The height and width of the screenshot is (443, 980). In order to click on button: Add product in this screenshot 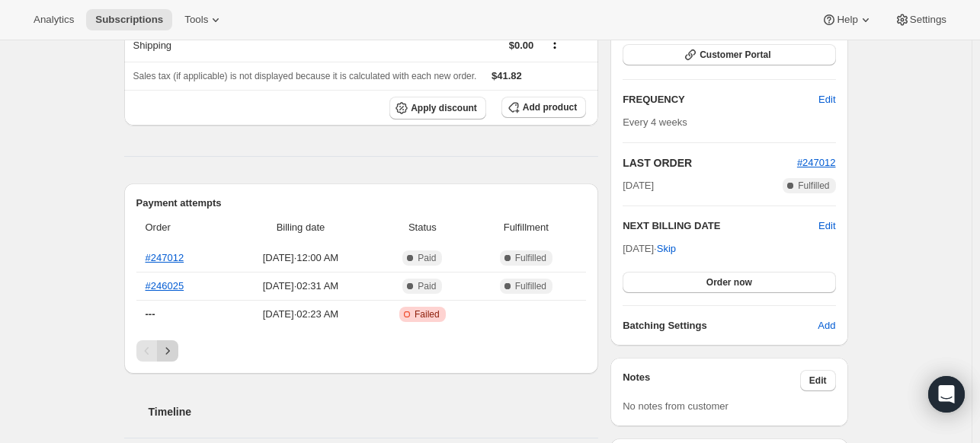, I will do `click(544, 107)`.